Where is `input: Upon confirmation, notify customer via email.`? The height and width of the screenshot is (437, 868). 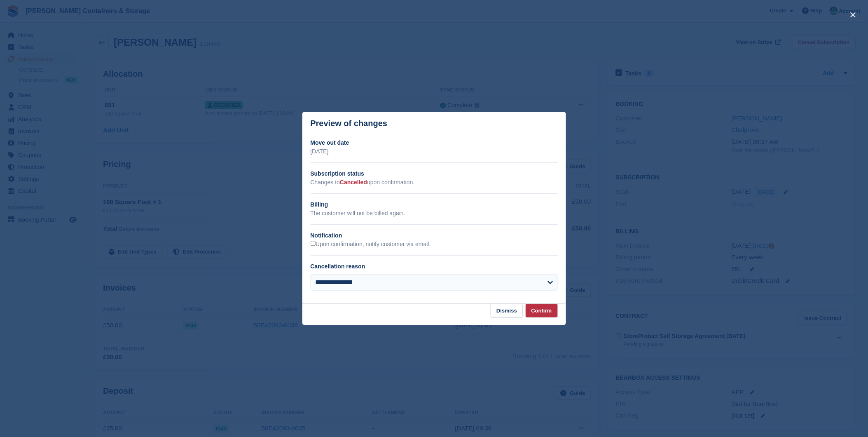
input: Upon confirmation, notify customer via email. is located at coordinates (313, 243).